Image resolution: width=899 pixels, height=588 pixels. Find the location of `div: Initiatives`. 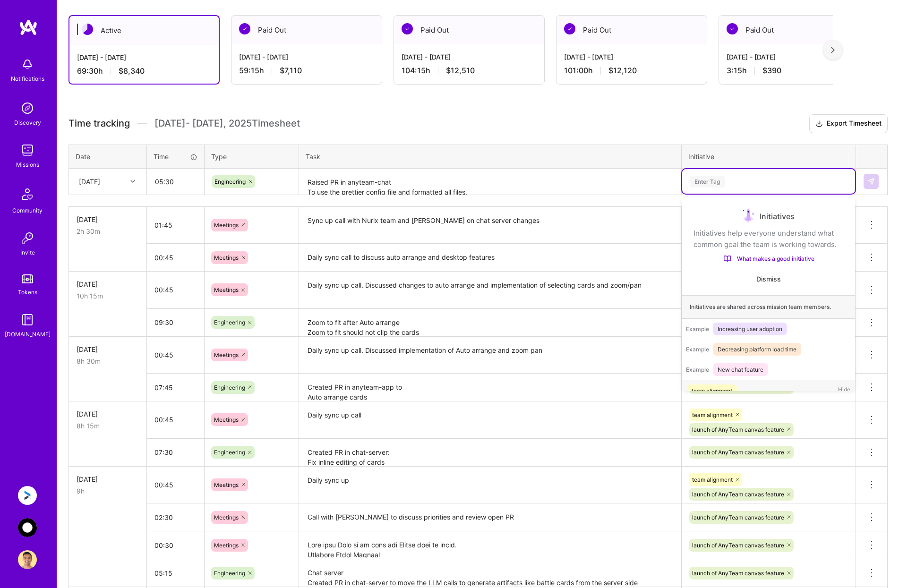

div: Initiatives is located at coordinates (768, 216).